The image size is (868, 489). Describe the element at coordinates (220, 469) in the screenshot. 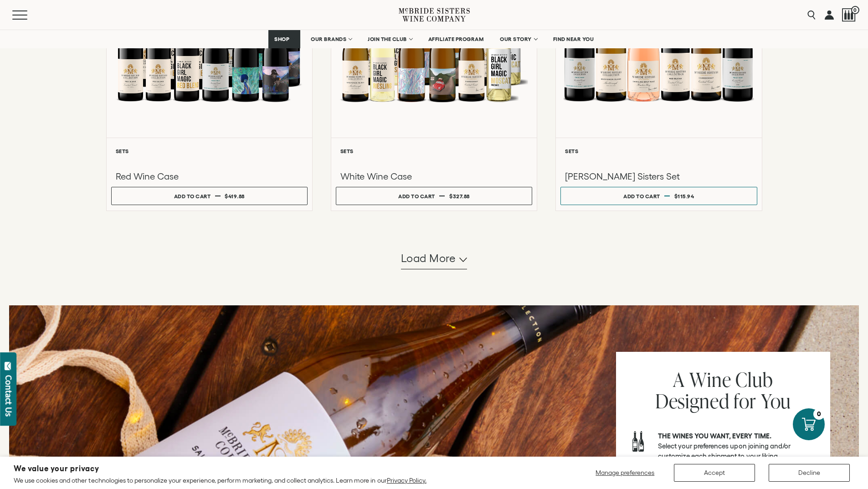

I see `h2: We value your privacy` at that location.